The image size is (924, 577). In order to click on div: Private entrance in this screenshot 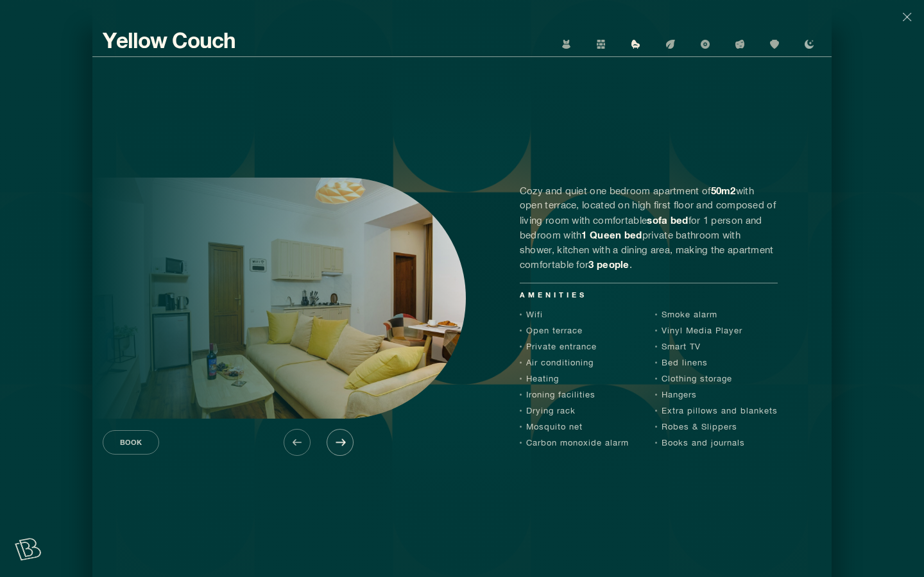, I will do `click(574, 346)`.